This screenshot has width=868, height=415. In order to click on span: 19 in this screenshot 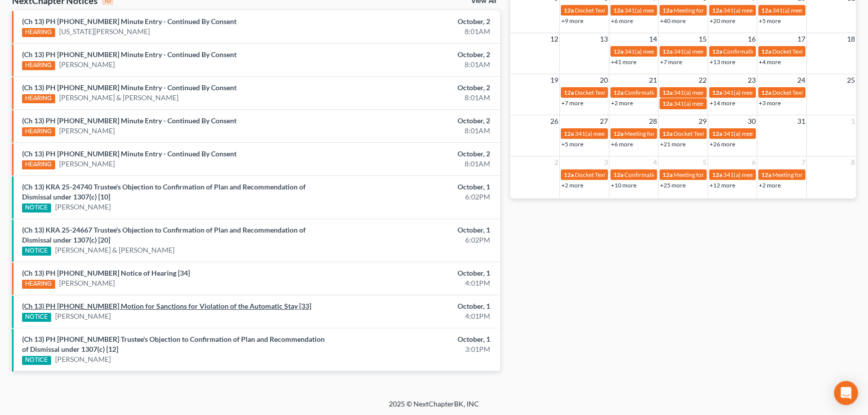, I will do `click(555, 80)`.